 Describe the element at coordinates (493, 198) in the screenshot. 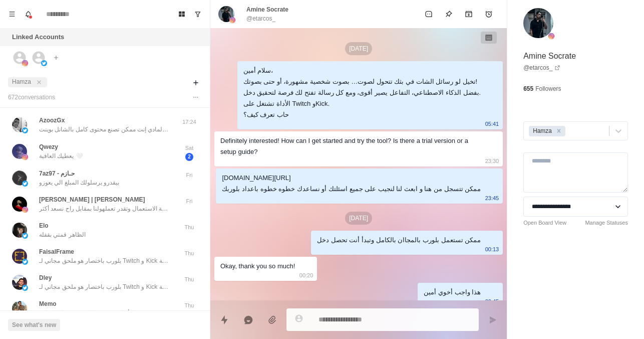

I see `p: 23:45` at that location.